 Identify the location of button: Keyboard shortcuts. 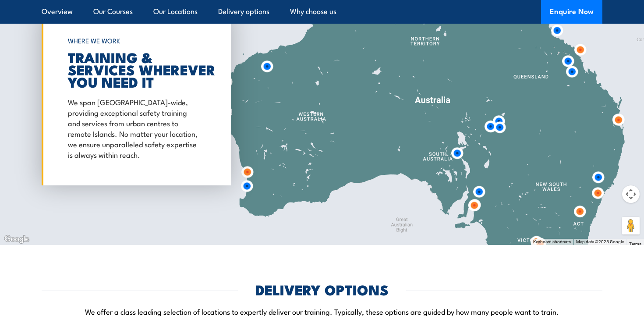
(552, 242).